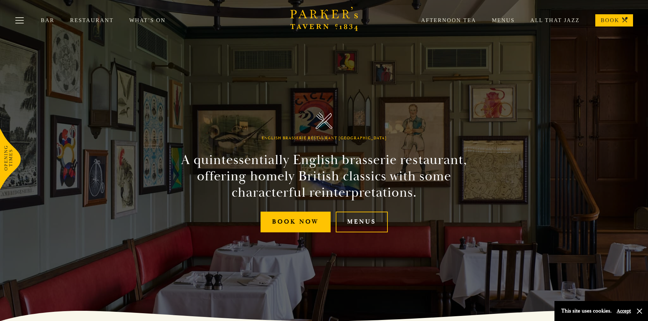 This screenshot has height=321, width=648. I want to click on a: Book Now, so click(295, 222).